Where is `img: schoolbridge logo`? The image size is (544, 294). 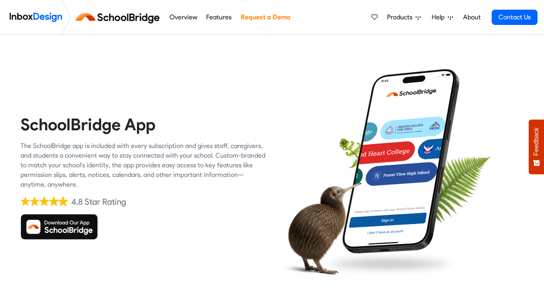
img: schoolbridge logo is located at coordinates (119, 17).